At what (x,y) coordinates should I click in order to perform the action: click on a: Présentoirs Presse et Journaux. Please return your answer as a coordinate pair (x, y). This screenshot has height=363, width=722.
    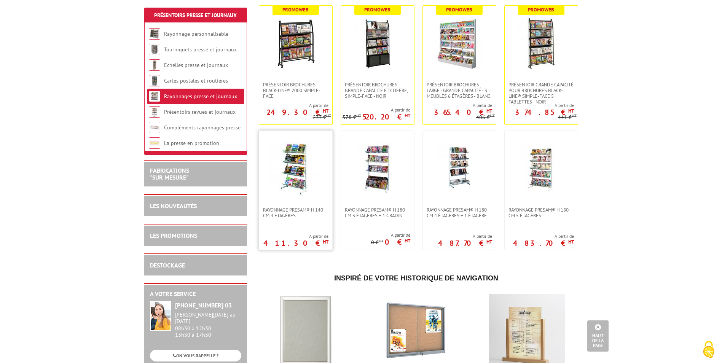
    Looking at the image, I should click on (195, 15).